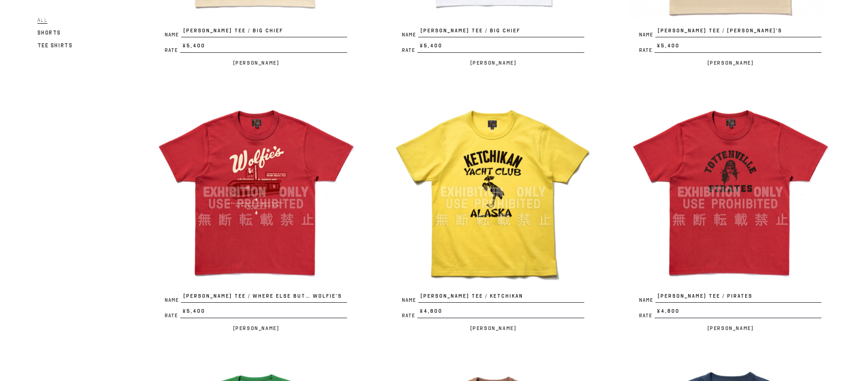  I want to click on a: Shorts, so click(49, 33).